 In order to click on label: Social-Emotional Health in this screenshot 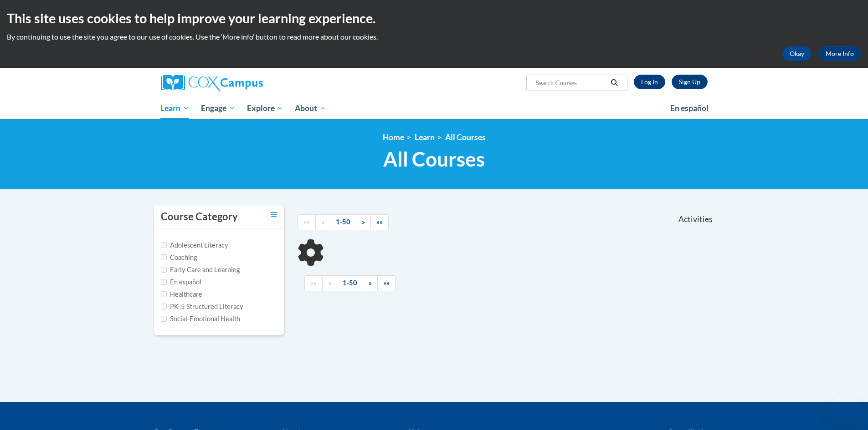, I will do `click(201, 319)`.